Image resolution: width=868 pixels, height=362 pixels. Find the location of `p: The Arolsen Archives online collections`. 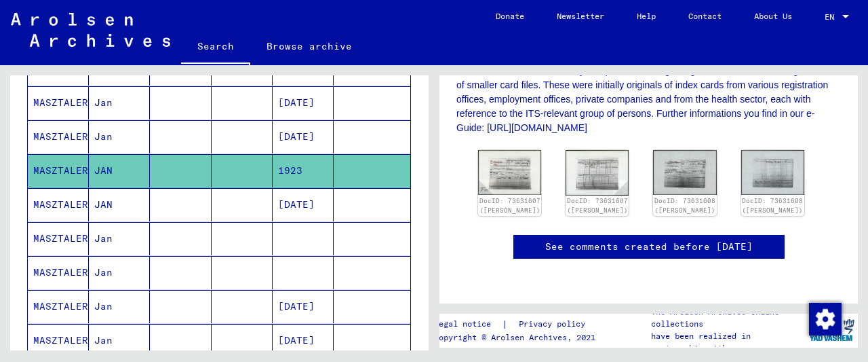

p: The Arolsen Archives online collections is located at coordinates (728, 318).